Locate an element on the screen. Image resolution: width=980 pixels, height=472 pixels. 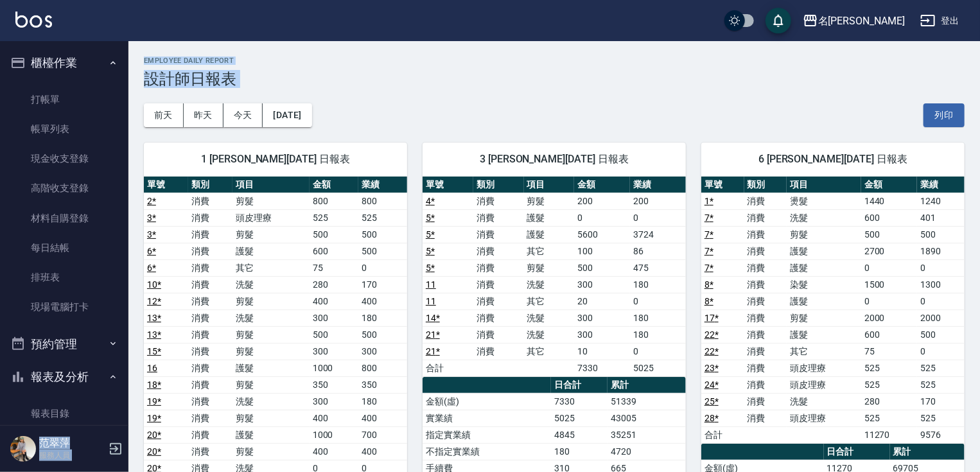
td: 75 is located at coordinates (334, 268).